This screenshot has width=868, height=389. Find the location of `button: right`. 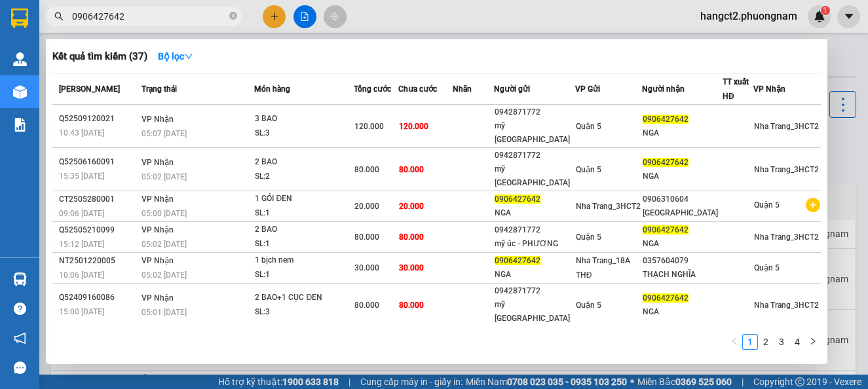

button: right is located at coordinates (813, 342).